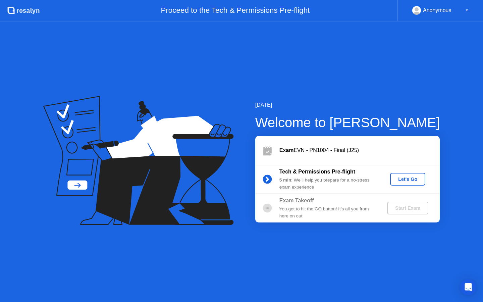 The width and height of the screenshot is (483, 302). I want to click on b: Exam Takeoff, so click(297, 200).